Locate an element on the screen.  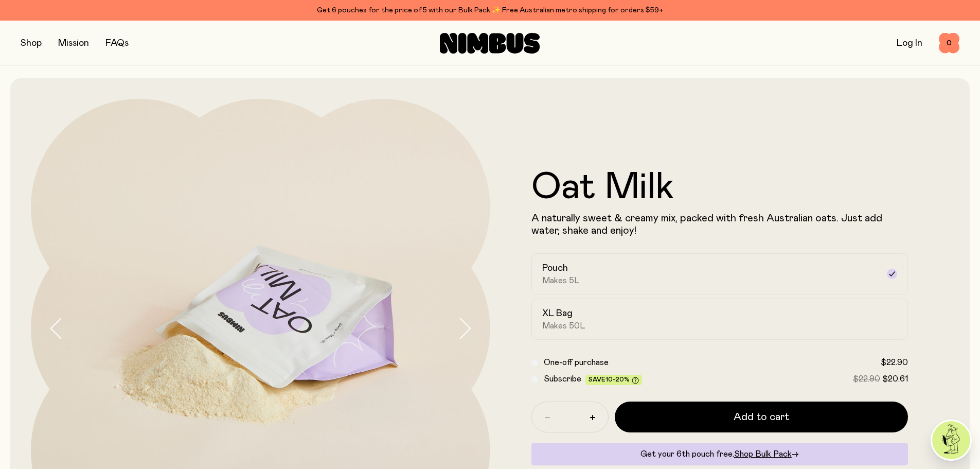
span: Shop Bulk Pack is located at coordinates (763, 454).